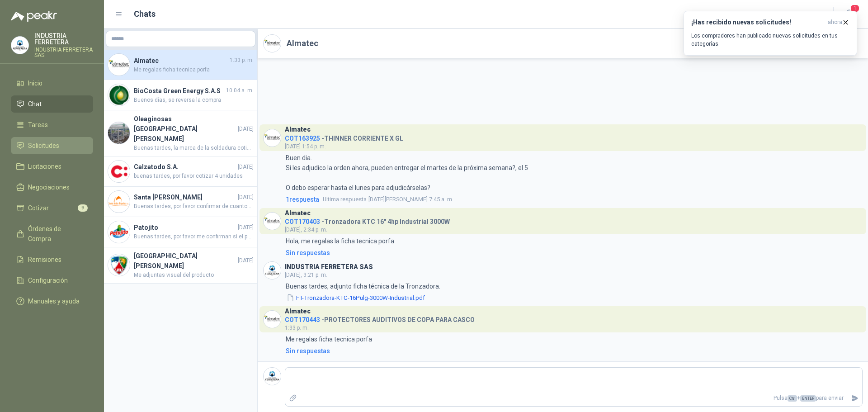 The width and height of the screenshot is (868, 412). Describe the element at coordinates (194, 176) in the screenshot. I see `span: buenas tardes, por favor cotizar 4 unidades` at that location.